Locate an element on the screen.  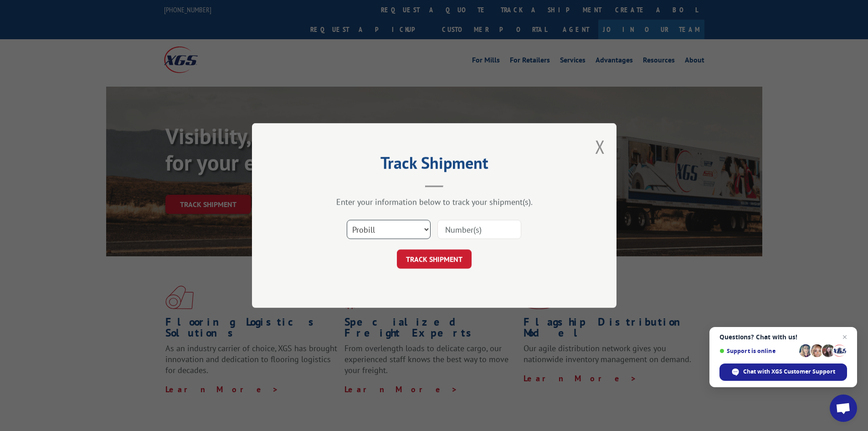
span: Questions? Chat with us! is located at coordinates (783, 337).